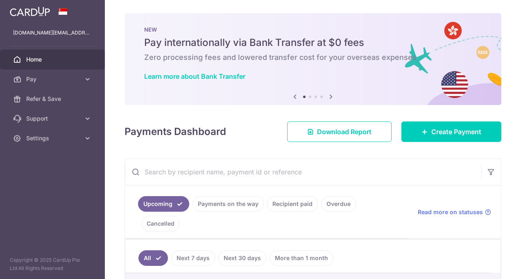 This screenshot has height=279, width=521. What do you see at coordinates (313, 43) in the screenshot?
I see `h5: Pay internationally via Bank Transfer at $0 fees` at bounding box center [313, 43].